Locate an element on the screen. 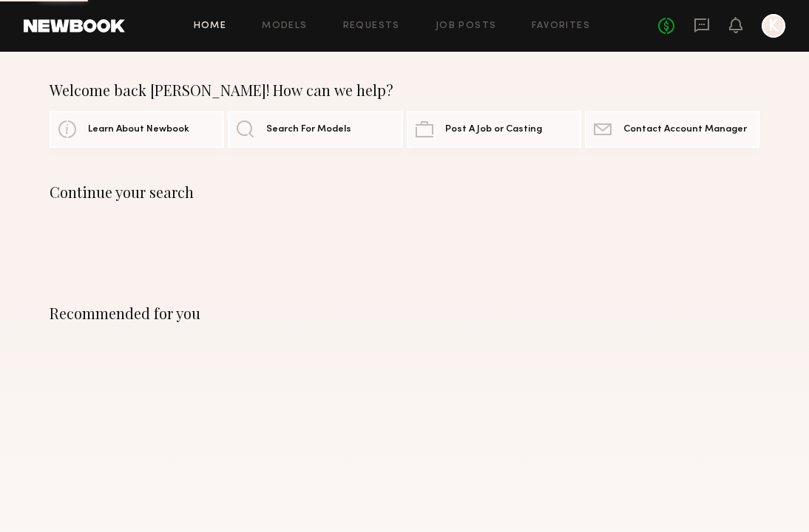 This screenshot has height=532, width=809. div: Recommended for you is located at coordinates (404, 313).